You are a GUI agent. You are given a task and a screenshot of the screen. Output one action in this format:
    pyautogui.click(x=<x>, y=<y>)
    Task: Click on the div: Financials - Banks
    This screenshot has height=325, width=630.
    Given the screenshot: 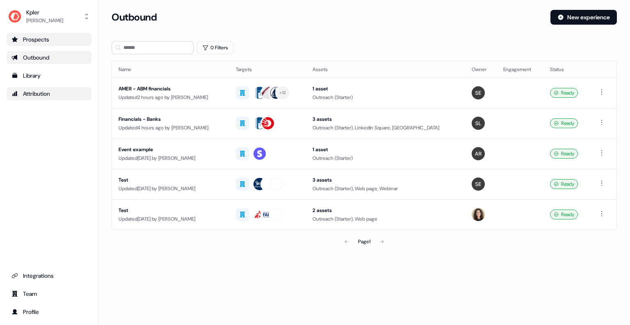 What is the action you would take?
    pyautogui.click(x=171, y=119)
    